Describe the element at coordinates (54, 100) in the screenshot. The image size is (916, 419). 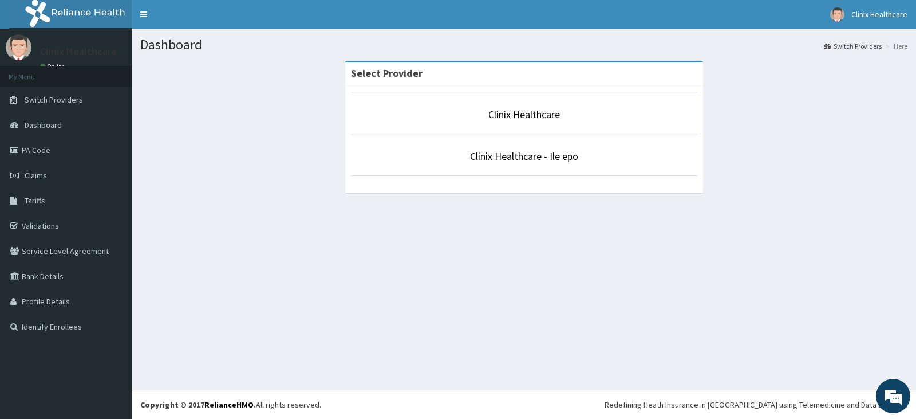
I see `span: Switch Providers` at that location.